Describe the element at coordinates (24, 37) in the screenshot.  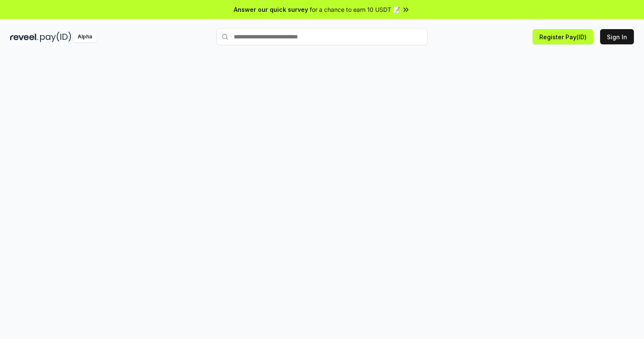
I see `img: reveel_dark` at that location.